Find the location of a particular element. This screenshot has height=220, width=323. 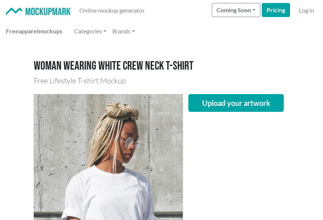

a: Brands is located at coordinates (124, 31).